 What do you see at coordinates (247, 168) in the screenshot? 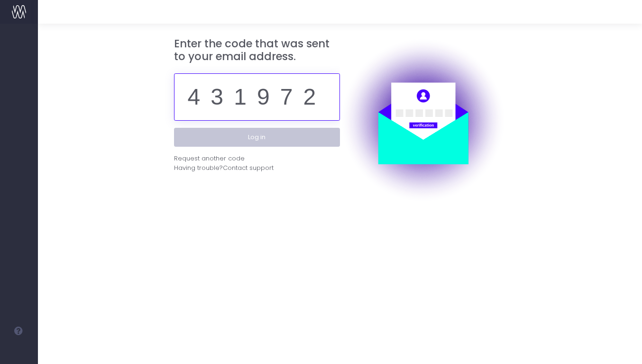
I see `span: Contact support` at bounding box center [247, 168].